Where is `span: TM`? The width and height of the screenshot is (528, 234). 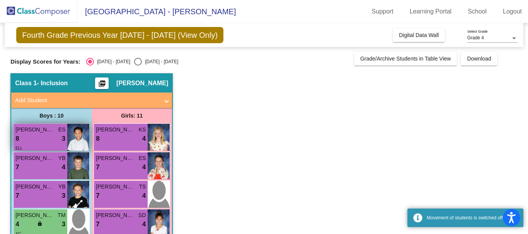
span: TM is located at coordinates (61, 216).